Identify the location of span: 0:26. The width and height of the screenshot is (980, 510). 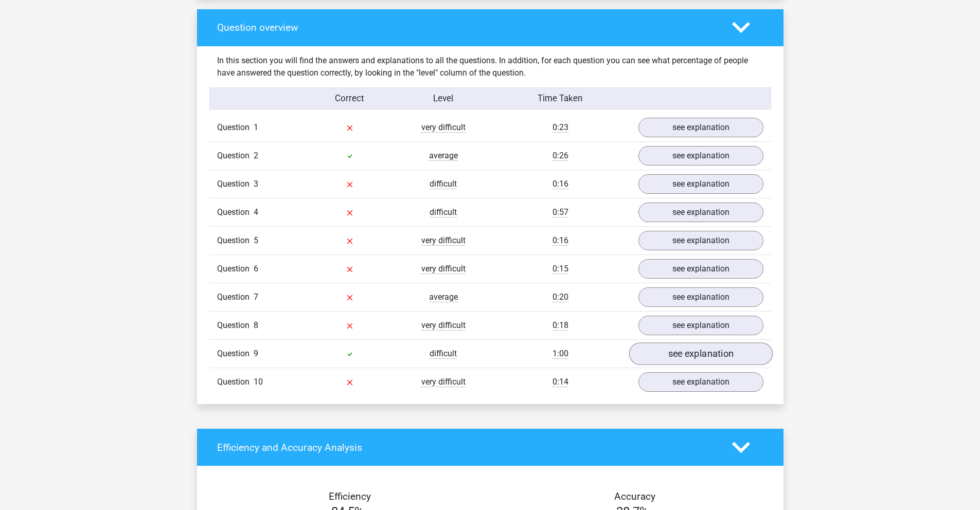
(560, 156).